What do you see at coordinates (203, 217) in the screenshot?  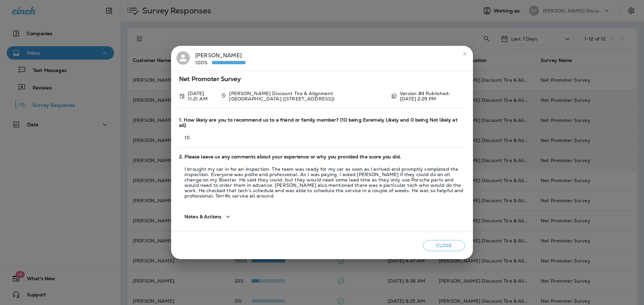 I see `span: Notes & Actions` at bounding box center [203, 217].